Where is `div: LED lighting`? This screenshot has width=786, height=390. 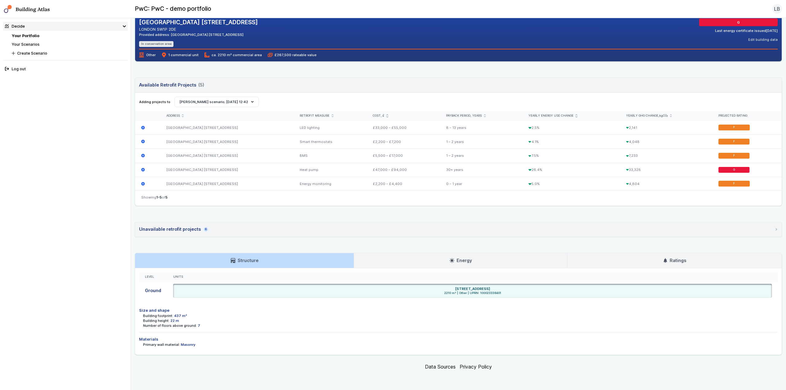
div: LED lighting is located at coordinates (330, 128).